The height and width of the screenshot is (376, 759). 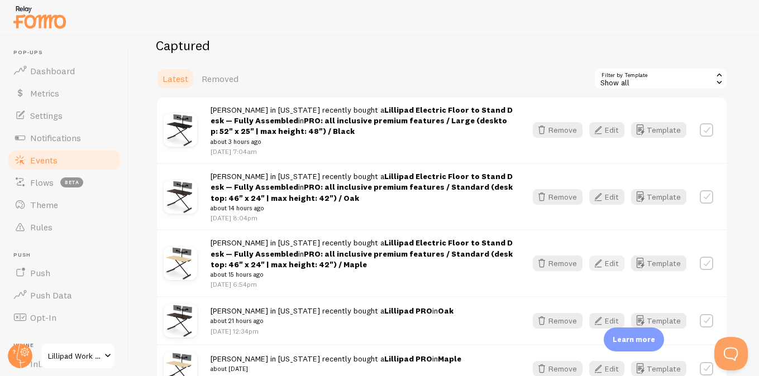 I want to click on span: Push Data, so click(x=51, y=295).